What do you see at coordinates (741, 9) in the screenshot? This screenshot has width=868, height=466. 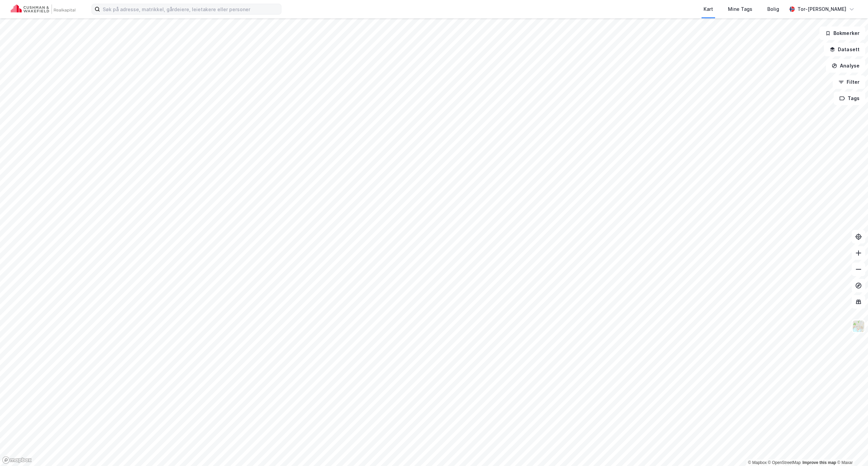 I see `div: Mine Tags` at bounding box center [741, 9].